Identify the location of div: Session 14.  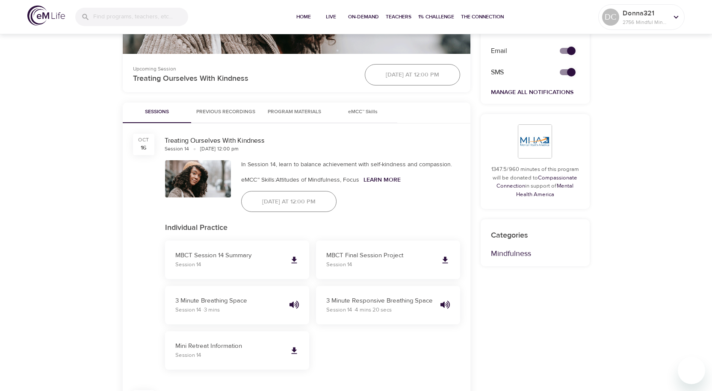
(177, 149).